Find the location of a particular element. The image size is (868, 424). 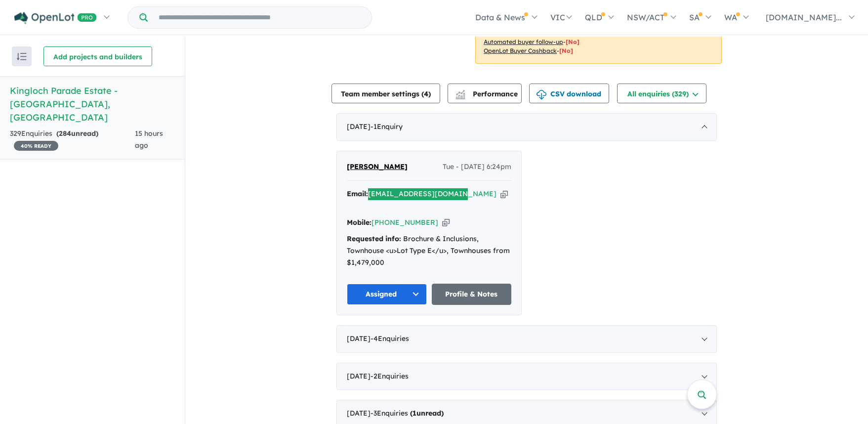

span: 1 is located at coordinates (414, 413).